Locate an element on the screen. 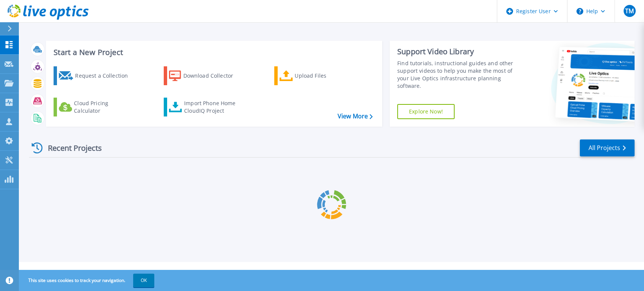 The height and width of the screenshot is (291, 644). div: Cloud Pricing Calculator is located at coordinates (104, 107).